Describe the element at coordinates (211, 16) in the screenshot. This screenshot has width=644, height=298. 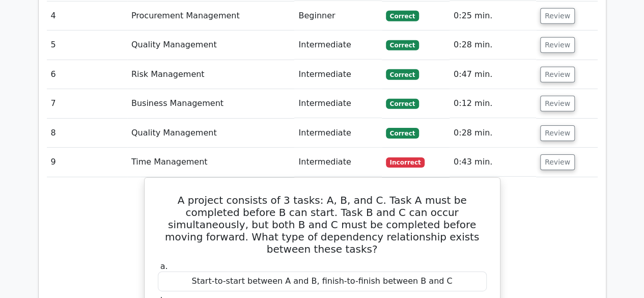
I see `td: Procurement Management` at that location.